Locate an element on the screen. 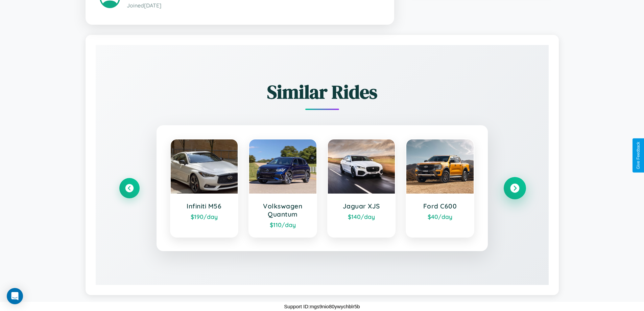 This screenshot has width=644, height=311. a: Jaguar XJS$140/day is located at coordinates (361, 188).